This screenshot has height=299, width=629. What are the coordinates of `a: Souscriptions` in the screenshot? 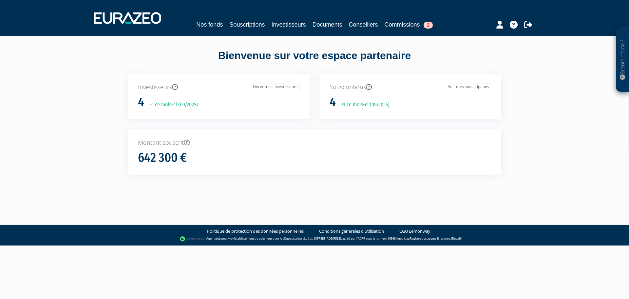 It's located at (247, 25).